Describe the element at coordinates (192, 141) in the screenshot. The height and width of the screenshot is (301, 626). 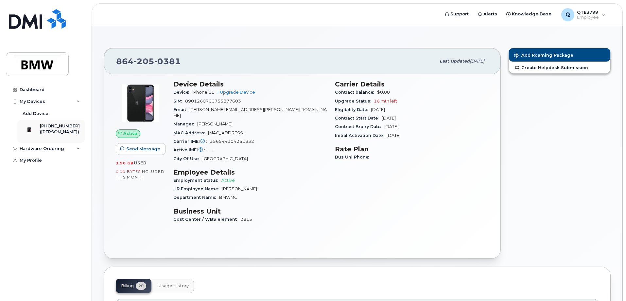
I see `span: Carrier IMEI` at that location.